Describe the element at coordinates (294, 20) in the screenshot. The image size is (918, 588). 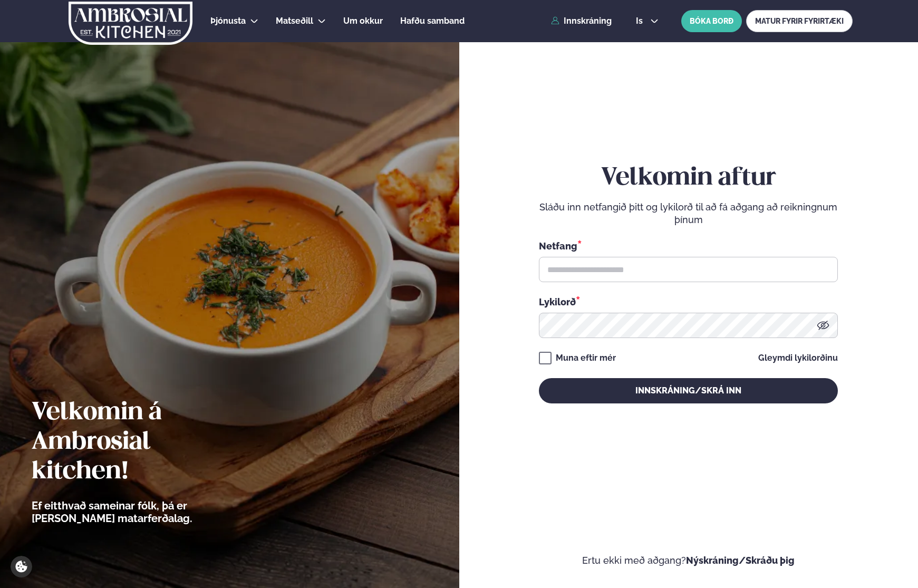
I see `span: Matseðill` at that location.